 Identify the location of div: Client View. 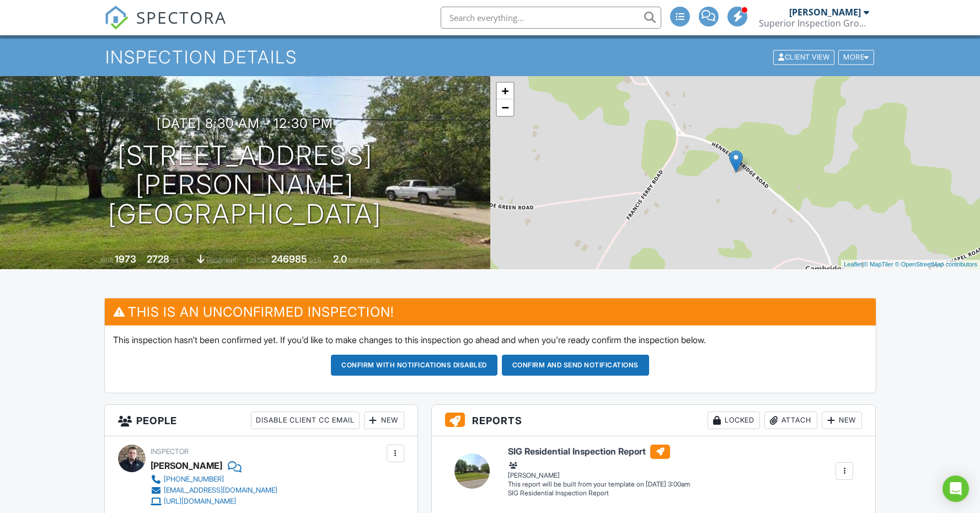
(803, 57).